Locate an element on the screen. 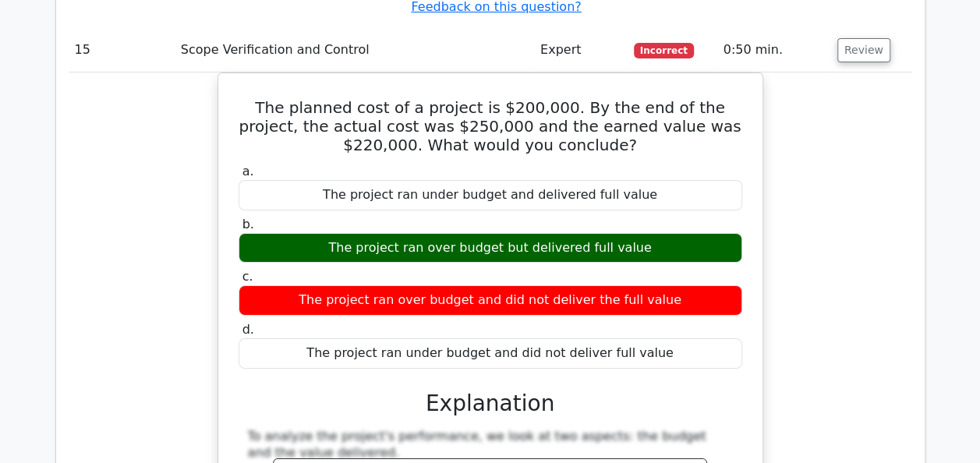 The width and height of the screenshot is (980, 463). span: Incorrect is located at coordinates (664, 51).